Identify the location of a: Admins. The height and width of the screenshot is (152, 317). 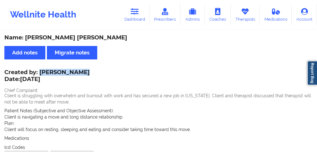
(192, 15).